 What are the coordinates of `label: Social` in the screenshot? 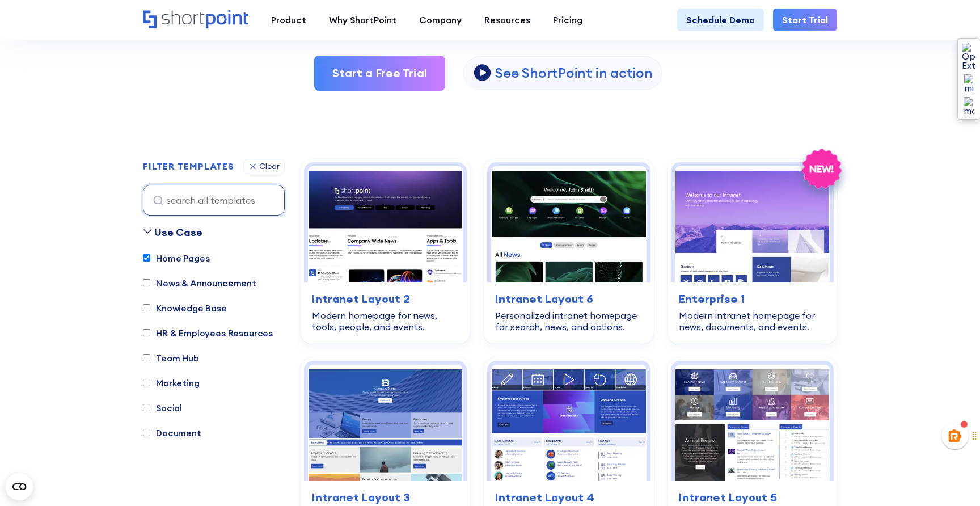 It's located at (163, 408).